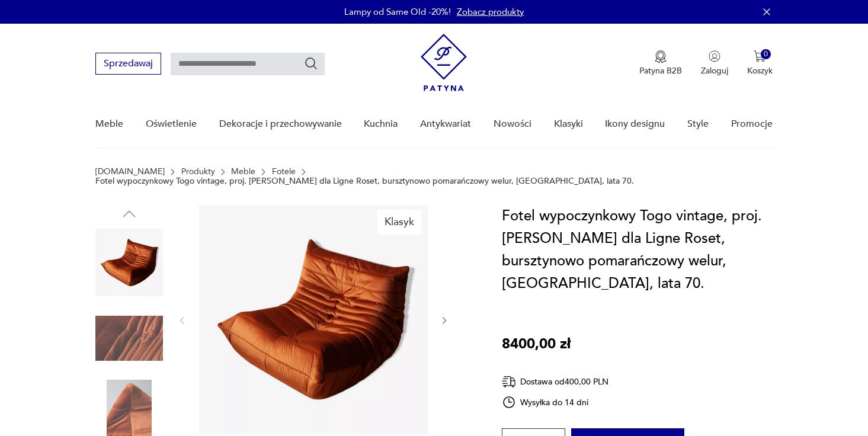 This screenshot has width=868, height=436. I want to click on p: Koszyk, so click(759, 71).